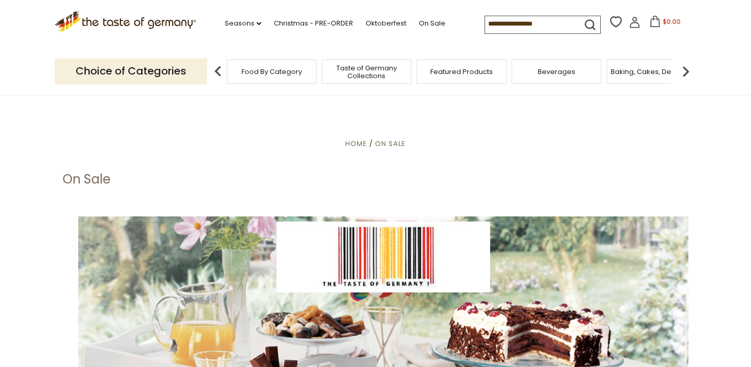  I want to click on a: Featured Products, so click(461, 71).